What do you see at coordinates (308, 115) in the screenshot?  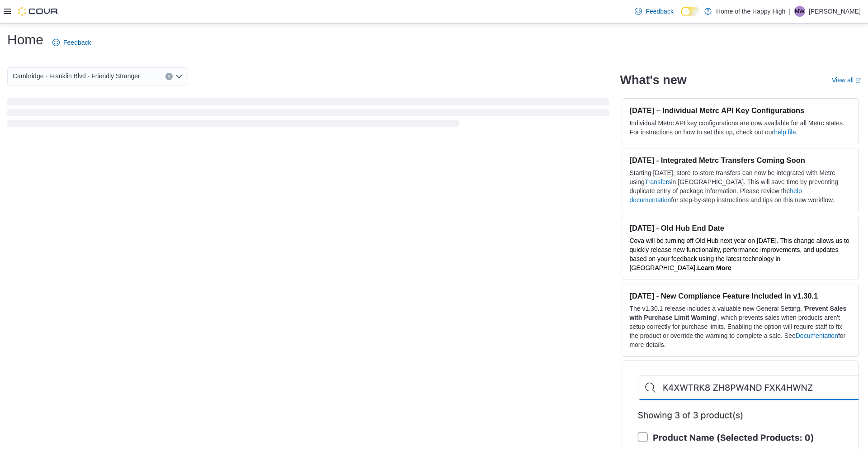 I see `span: Loading` at bounding box center [308, 115].